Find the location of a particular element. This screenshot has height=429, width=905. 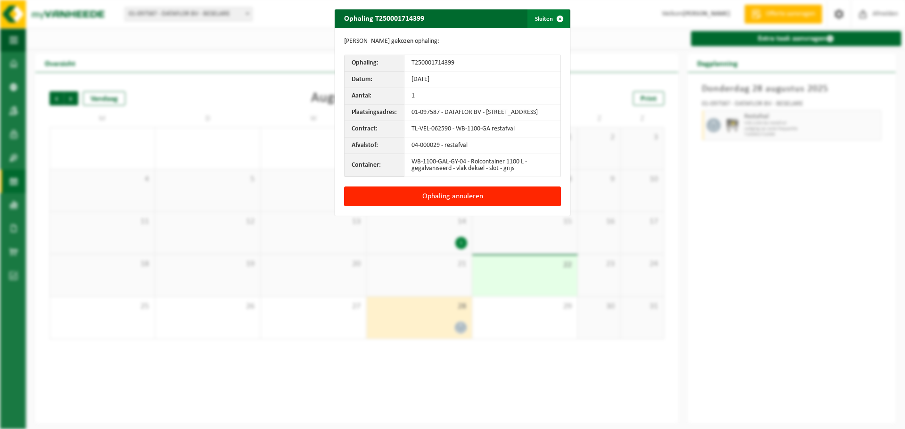

td: 1 is located at coordinates (482, 96).